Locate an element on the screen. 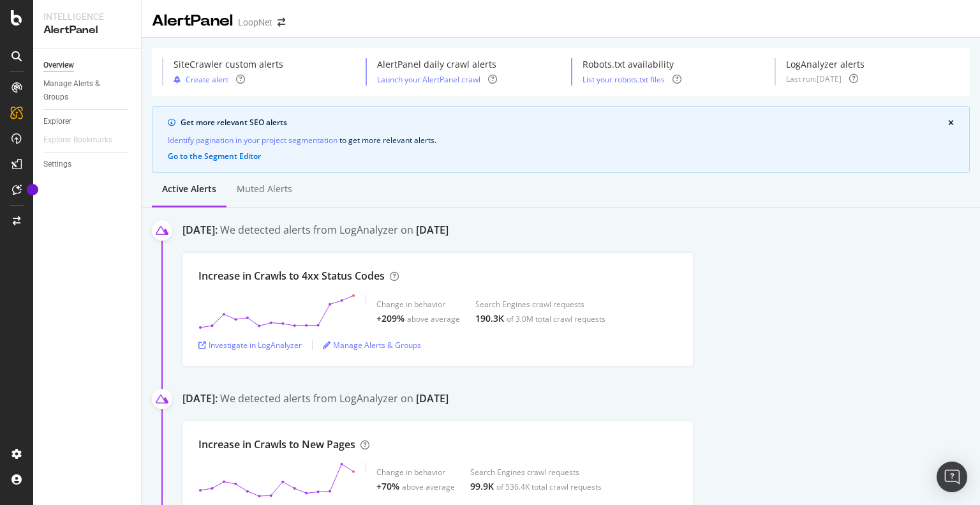 This screenshot has height=505, width=980. div: Explorer is located at coordinates (57, 121).